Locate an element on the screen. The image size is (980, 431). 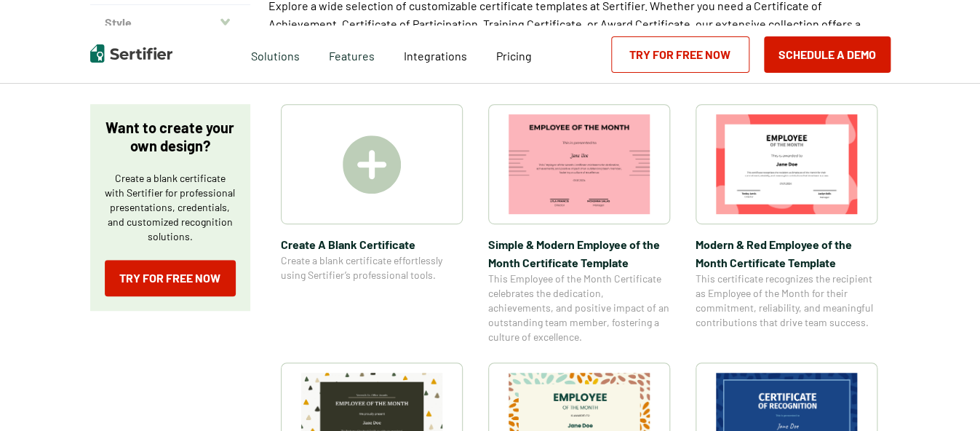
a: Pricing is located at coordinates (514, 54).